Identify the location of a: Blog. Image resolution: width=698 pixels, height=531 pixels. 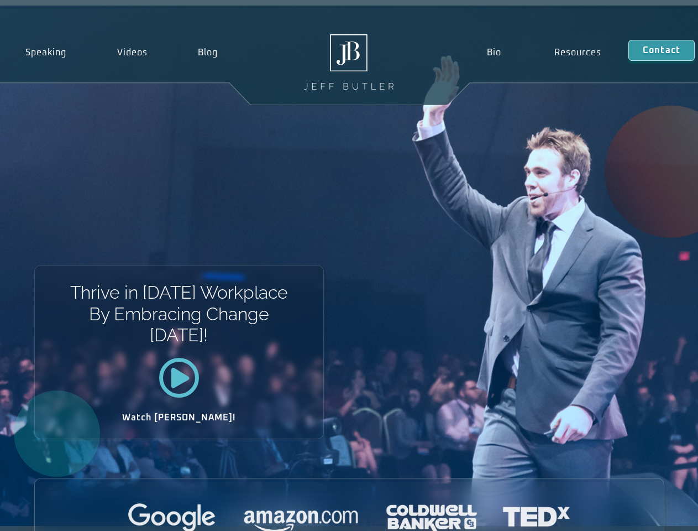
(208, 53).